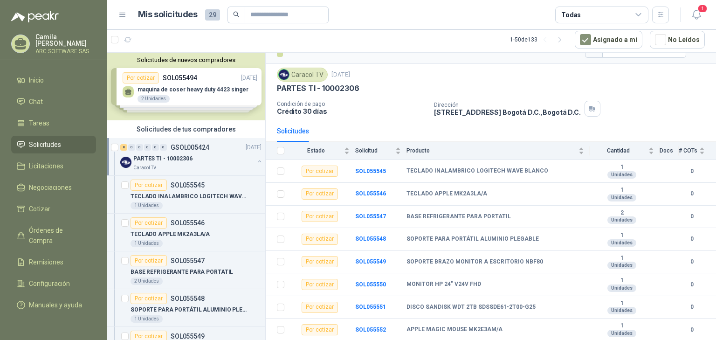 The image size is (716, 340). I want to click on b: TECLADO APPLE MK2A3LA/A, so click(447, 194).